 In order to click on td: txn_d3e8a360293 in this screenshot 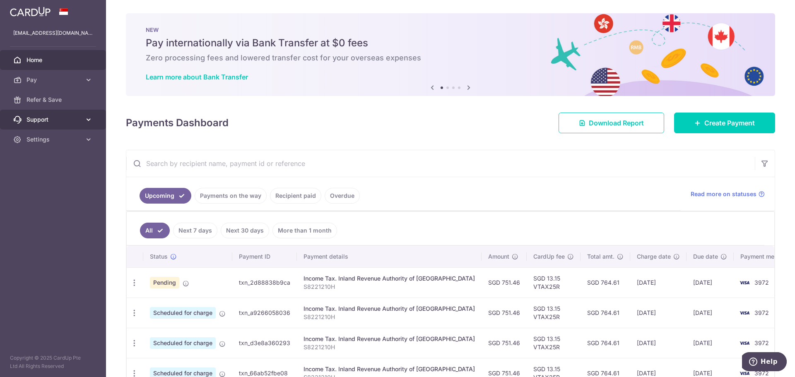, I will do `click(265, 343)`.